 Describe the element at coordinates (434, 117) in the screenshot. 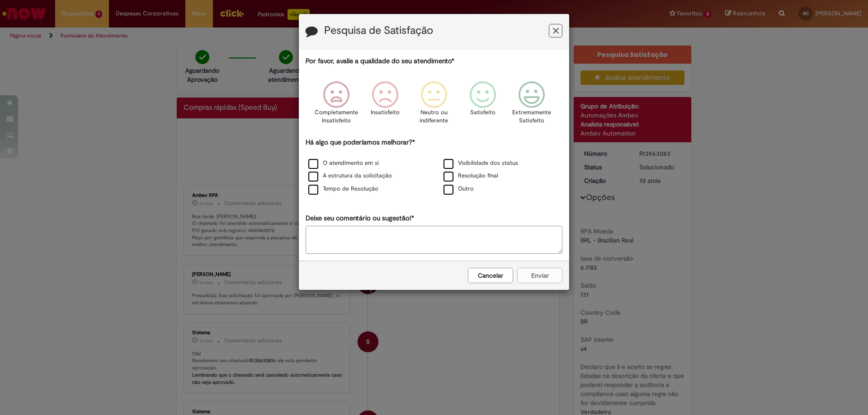

I see `p: Neutro ou indiferente` at that location.